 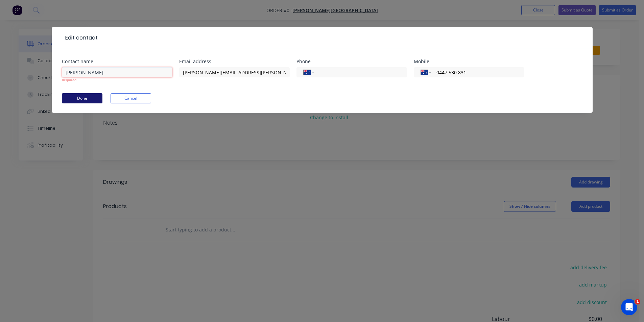 I want to click on div: Contact name, so click(x=117, y=62).